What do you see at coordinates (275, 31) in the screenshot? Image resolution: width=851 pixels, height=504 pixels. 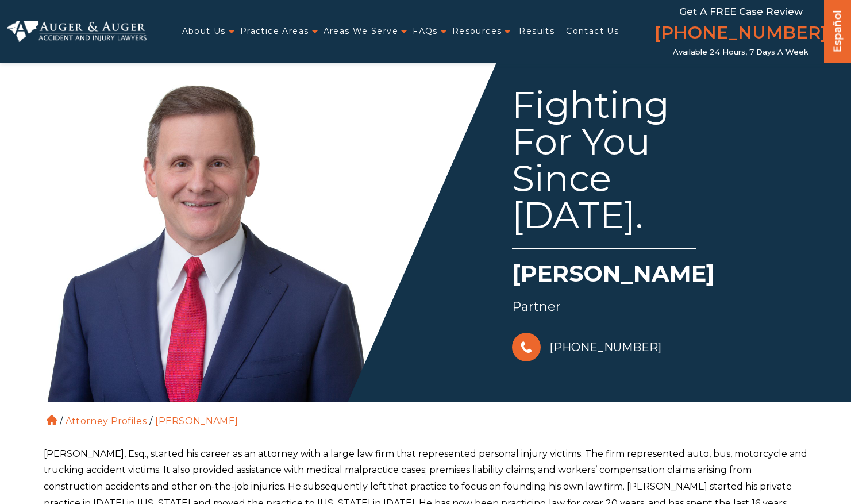 I see `a: Practice Areas` at bounding box center [275, 31].